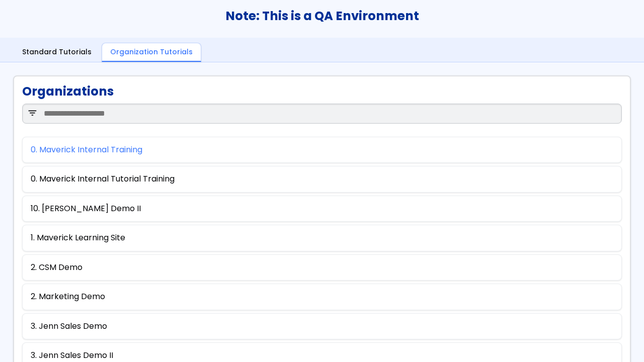 Image resolution: width=644 pixels, height=362 pixels. Describe the element at coordinates (69, 326) in the screenshot. I see `a: 3. Jenn Sales Demo` at that location.